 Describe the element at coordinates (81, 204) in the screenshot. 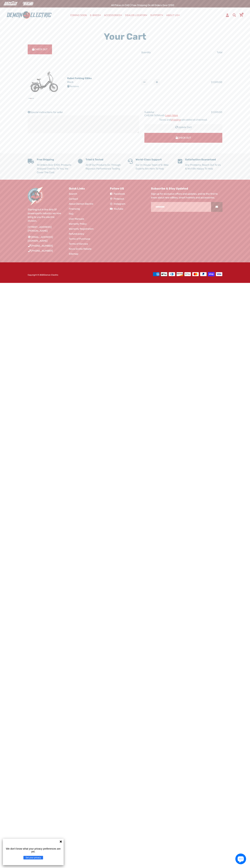

I see `a: About Demon Electric` at that location.